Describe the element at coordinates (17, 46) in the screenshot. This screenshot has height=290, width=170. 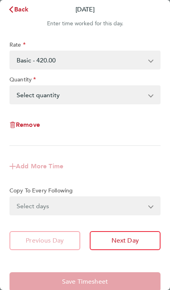
I see `label: Rate` at that location.